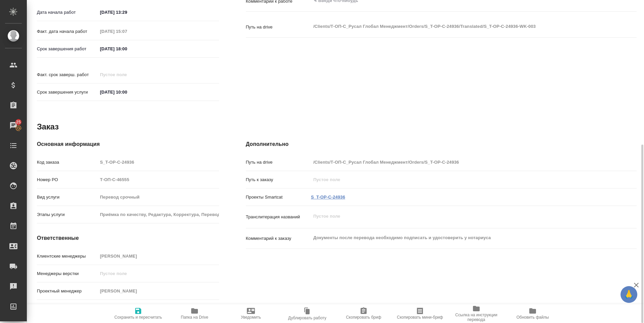  What do you see at coordinates (279, 180) in the screenshot?
I see `p: Путь к заказу` at bounding box center [279, 180].